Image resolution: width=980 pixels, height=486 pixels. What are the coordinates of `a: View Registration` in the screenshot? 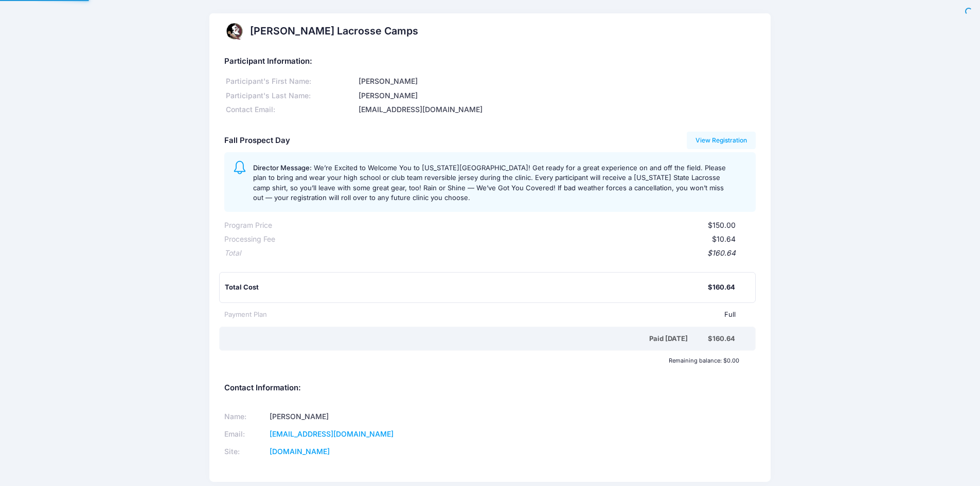 It's located at (721, 141).